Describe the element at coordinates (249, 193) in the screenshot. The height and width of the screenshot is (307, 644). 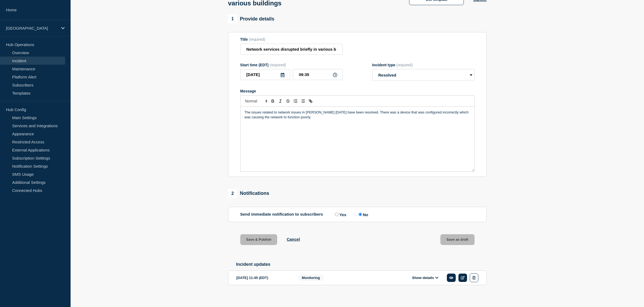
I see `div: Notifications` at that location.